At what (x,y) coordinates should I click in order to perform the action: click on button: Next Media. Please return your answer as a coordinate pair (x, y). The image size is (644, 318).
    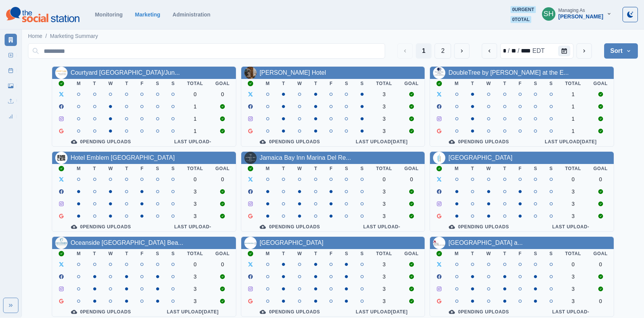
    Looking at the image, I should click on (462, 51).